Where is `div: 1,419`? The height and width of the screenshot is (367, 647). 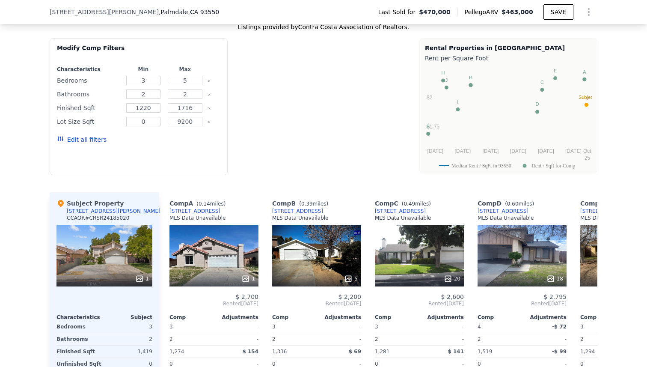
div: 1,419 is located at coordinates (129, 351).